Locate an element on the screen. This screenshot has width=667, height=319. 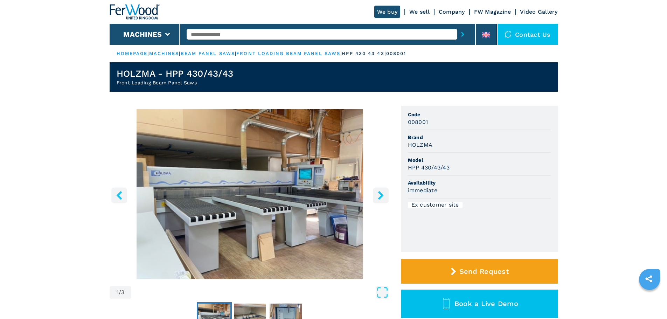
span: Send Request is located at coordinates (484, 271).